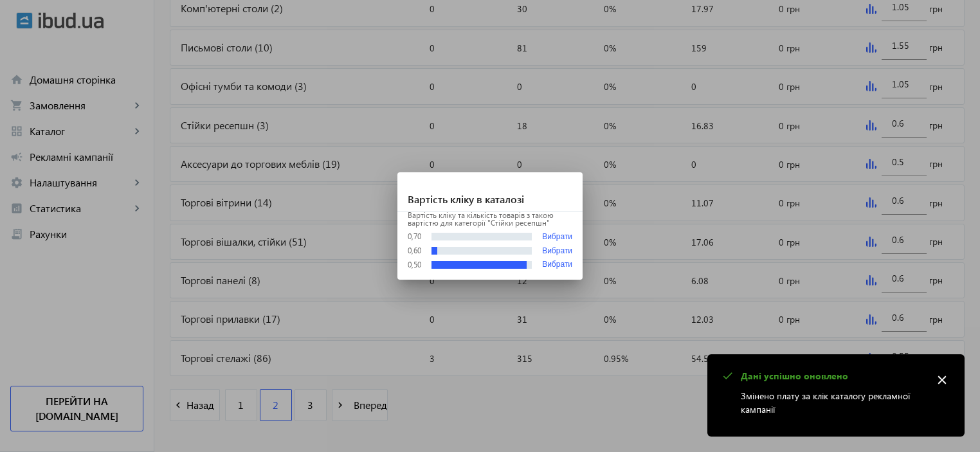  I want to click on div: 0,70, so click(414, 236).